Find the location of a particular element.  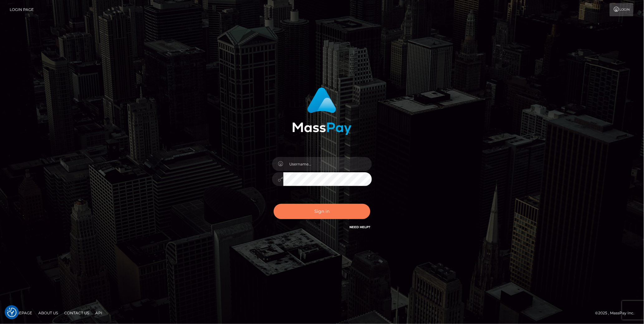

button: Sign in is located at coordinates (322, 212).